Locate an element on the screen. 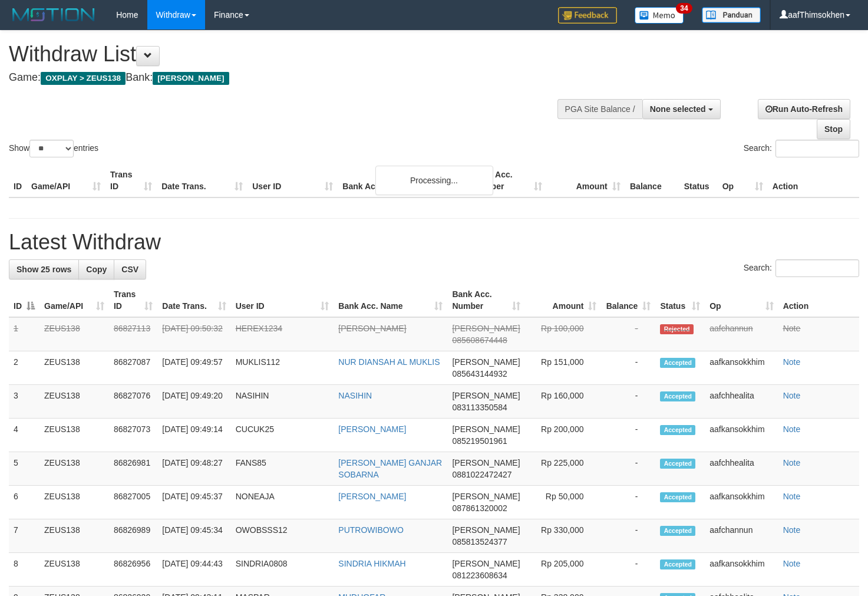 This screenshot has height=596, width=868. td: FANS85 is located at coordinates (282, 469).